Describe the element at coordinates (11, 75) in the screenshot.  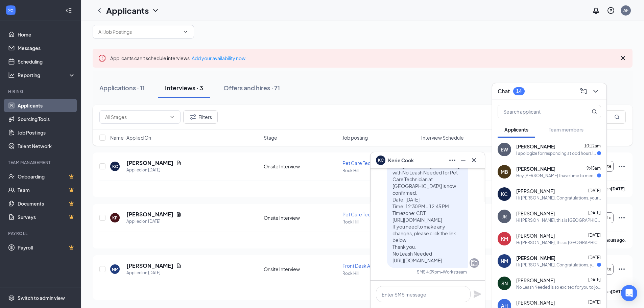
I see `svg: Analysis` at that location.